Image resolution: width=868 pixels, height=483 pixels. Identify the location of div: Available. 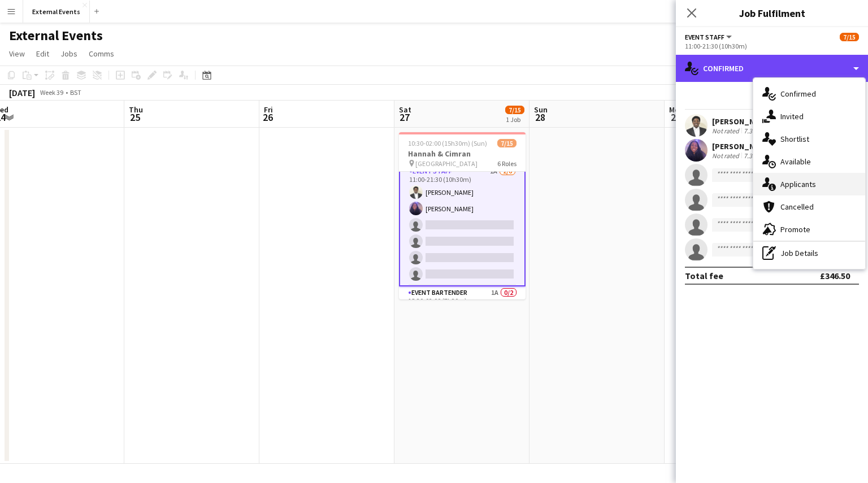
(809, 162).